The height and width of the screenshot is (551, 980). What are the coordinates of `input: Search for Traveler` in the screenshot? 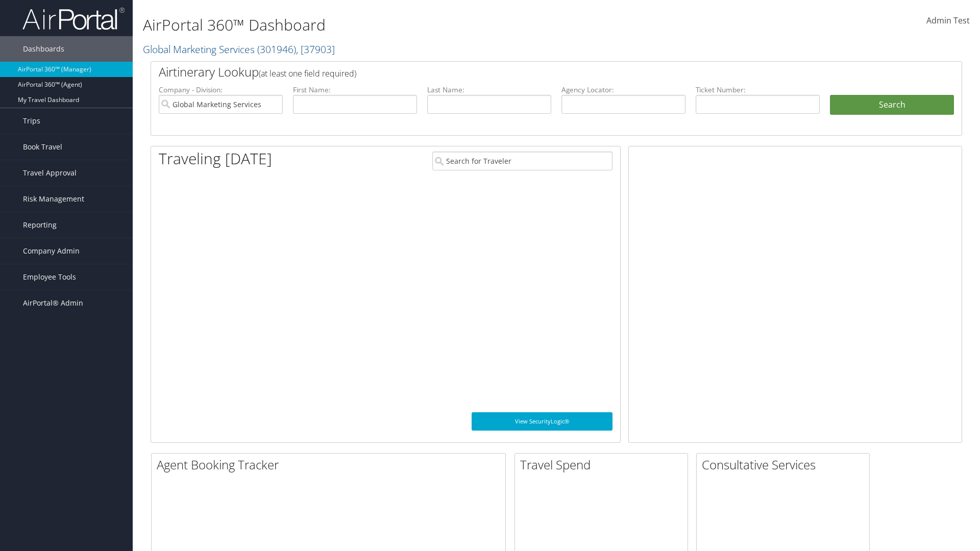 It's located at (522, 161).